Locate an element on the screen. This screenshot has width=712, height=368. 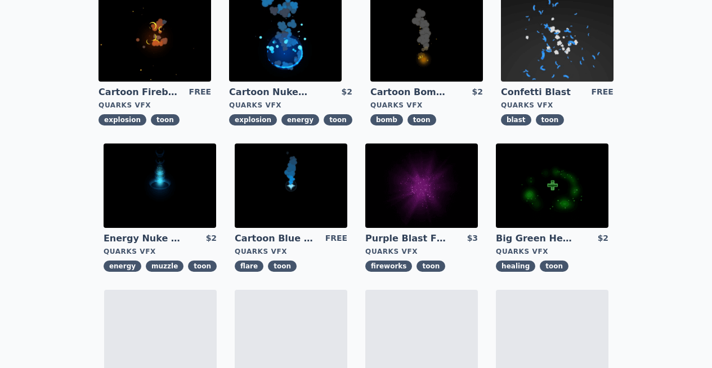
a: Confetti Blast is located at coordinates (541, 92).